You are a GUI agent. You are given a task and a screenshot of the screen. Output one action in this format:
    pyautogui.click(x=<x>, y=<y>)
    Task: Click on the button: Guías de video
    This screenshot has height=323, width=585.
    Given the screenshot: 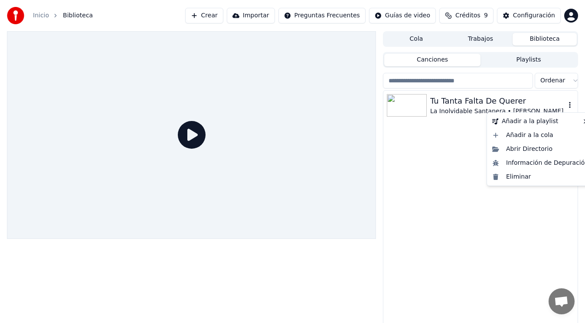 What is the action you would take?
    pyautogui.click(x=402, y=16)
    